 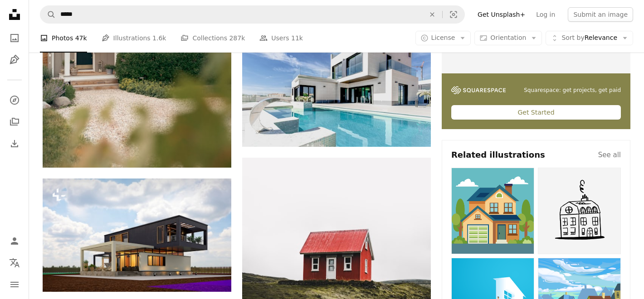 What do you see at coordinates (453, 14) in the screenshot?
I see `button: Visual search` at bounding box center [453, 14].